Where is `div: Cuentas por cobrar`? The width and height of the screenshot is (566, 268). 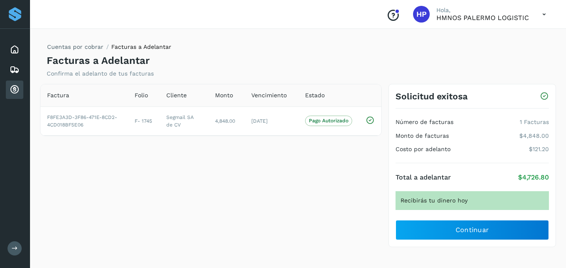
div: Cuentas por cobrar is located at coordinates (15, 90).